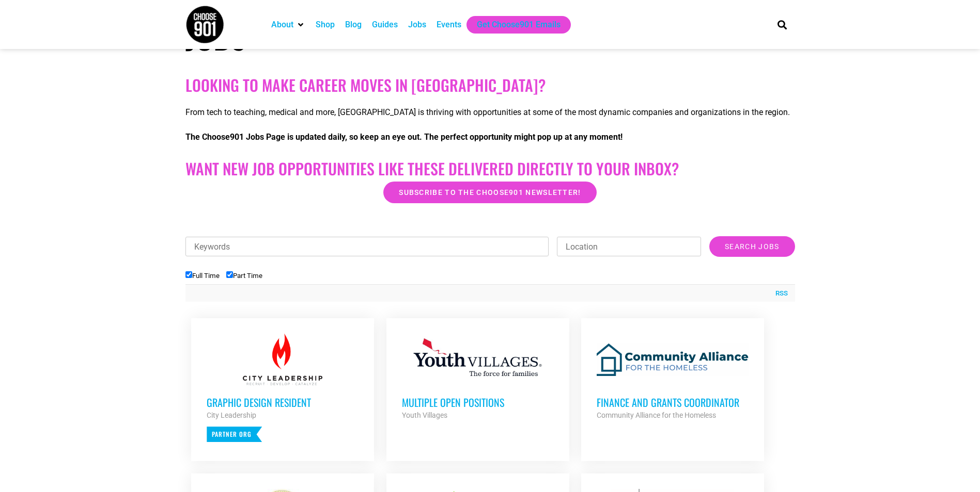 This screenshot has height=492, width=980. Describe the element at coordinates (335, 36) in the screenshot. I see `h1: Jobs` at that location.